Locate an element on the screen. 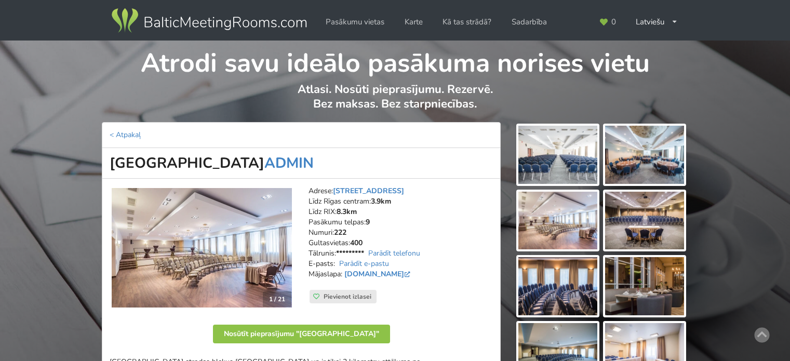 The height and width of the screenshot is (361, 790). p: Atlasi. Nosūti pieprasījumu. Rezervē. Bez maksas. Bez starpniecības. is located at coordinates (395, 102).